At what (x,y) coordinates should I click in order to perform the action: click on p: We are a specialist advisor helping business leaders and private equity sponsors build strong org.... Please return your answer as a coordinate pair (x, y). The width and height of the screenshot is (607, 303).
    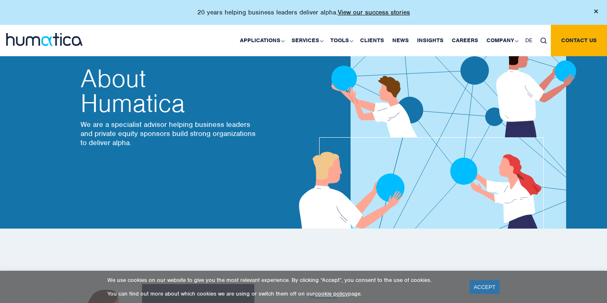
    Looking at the image, I should click on (169, 133).